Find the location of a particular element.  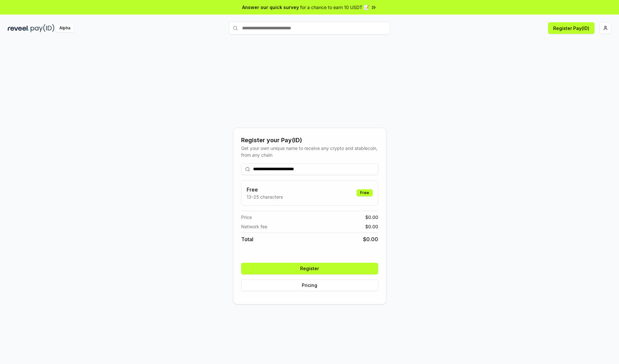

div: Register your Pay(ID) is located at coordinates (310, 140).